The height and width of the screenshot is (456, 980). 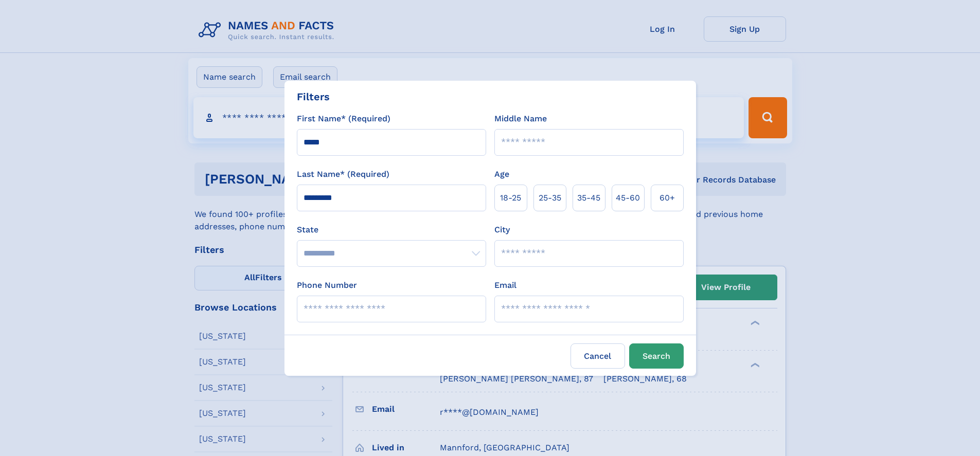 What do you see at coordinates (667, 198) in the screenshot?
I see `span: 60+` at bounding box center [667, 198].